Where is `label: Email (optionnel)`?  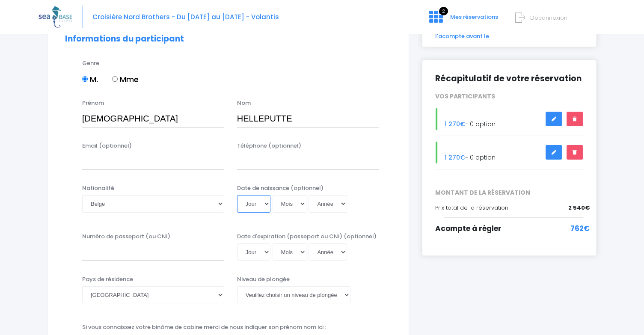
label: Email (optionnel) is located at coordinates (107, 146).